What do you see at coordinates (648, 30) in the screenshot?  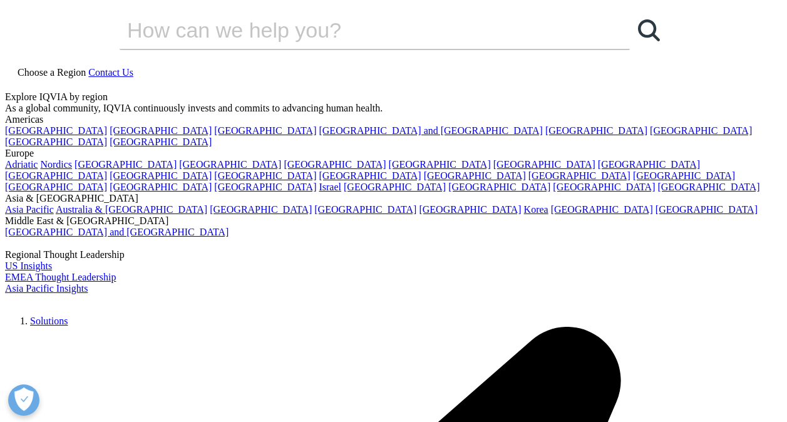 I see `svg: Search` at bounding box center [648, 30].